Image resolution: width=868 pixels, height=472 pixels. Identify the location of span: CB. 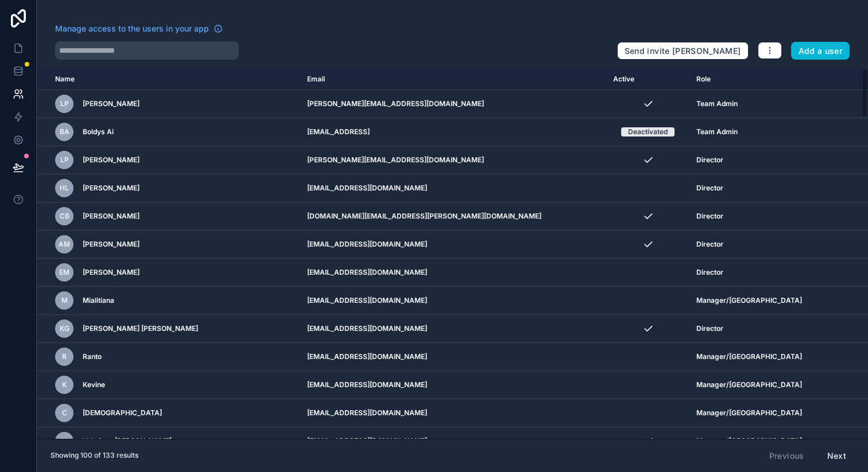
(65, 217).